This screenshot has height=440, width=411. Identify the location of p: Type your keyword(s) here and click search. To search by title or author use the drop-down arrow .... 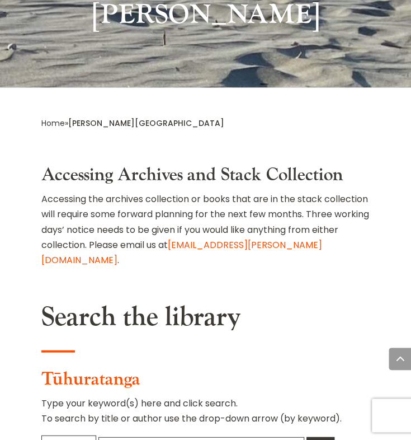
(206, 415).